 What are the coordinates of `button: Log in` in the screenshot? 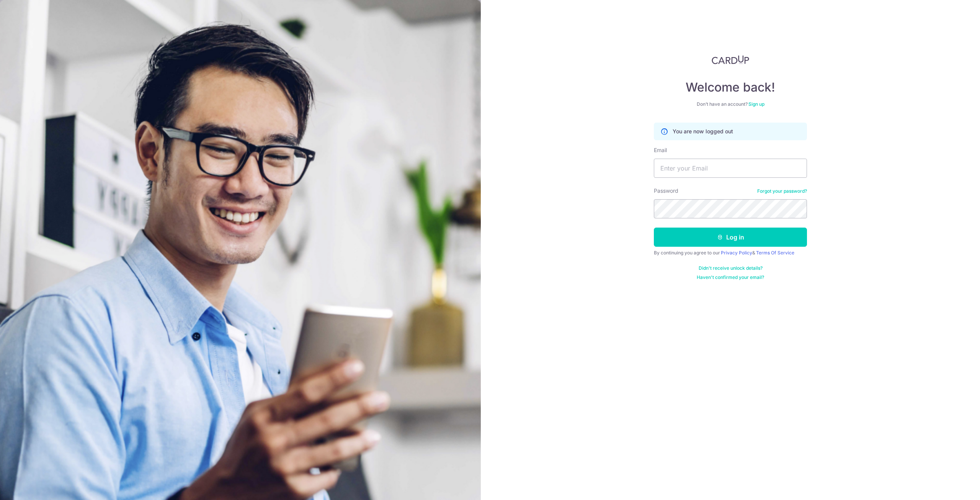 It's located at (730, 237).